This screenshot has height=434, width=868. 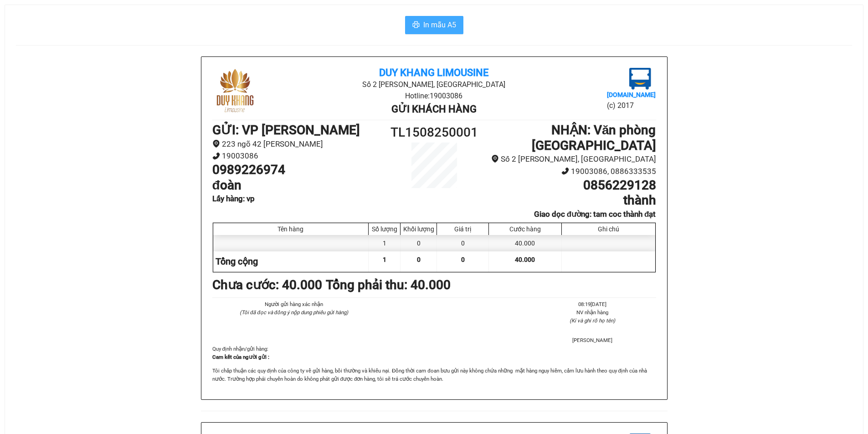 I want to click on b: Chưa cước : 40.000, so click(x=267, y=284).